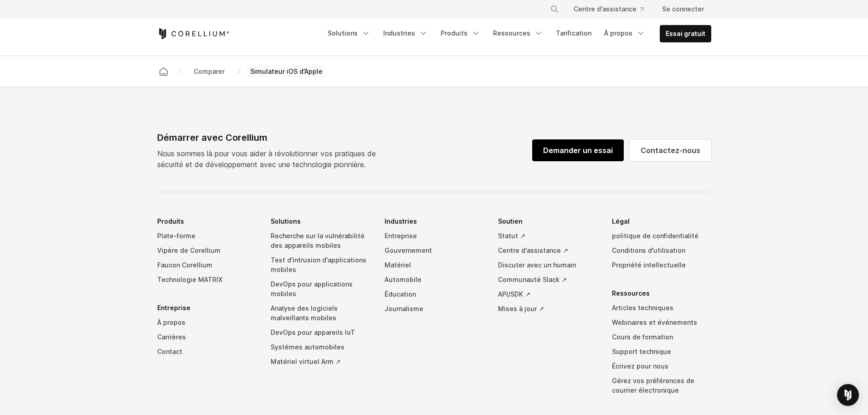 The height and width of the screenshot is (415, 868). Describe the element at coordinates (401, 236) in the screenshot. I see `font: Entreprise` at that location.